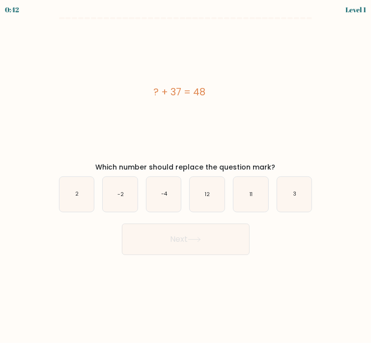 The height and width of the screenshot is (343, 371). Describe the element at coordinates (12, 9) in the screenshot. I see `div: 0:42` at that location.